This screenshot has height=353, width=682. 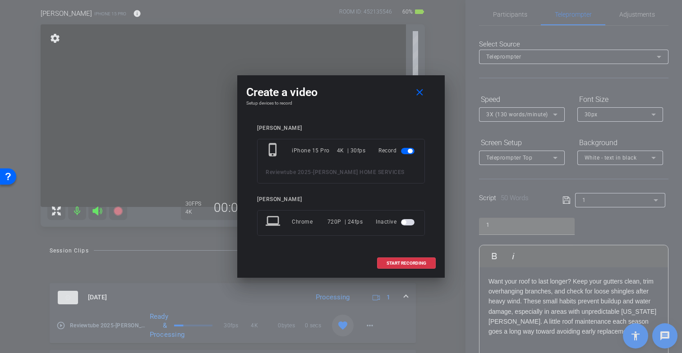 What do you see at coordinates (351, 151) in the screenshot?
I see `div: 4K | 30fps` at bounding box center [351, 151].